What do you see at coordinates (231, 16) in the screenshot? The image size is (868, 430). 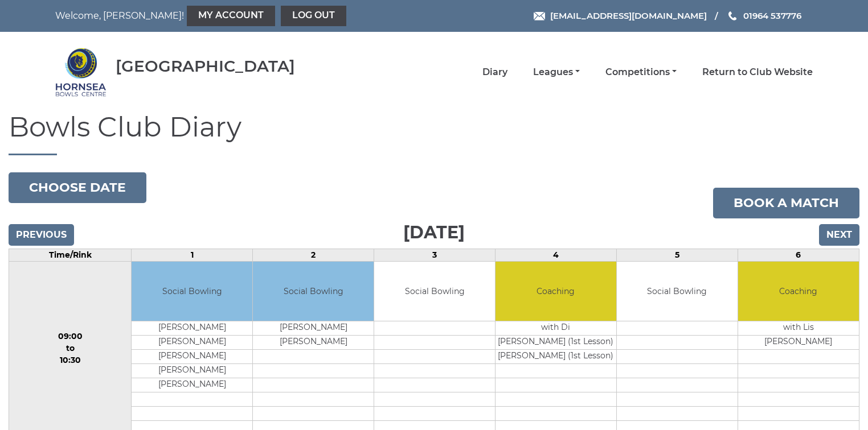 I see `a: My Account` at bounding box center [231, 16].